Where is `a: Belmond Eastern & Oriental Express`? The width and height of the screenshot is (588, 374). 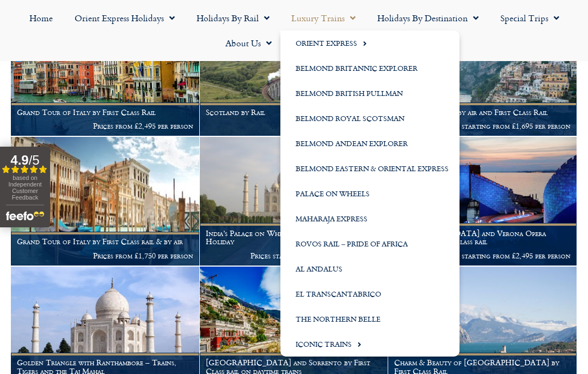
a: Belmond Eastern & Oriental Express is located at coordinates (370, 169).